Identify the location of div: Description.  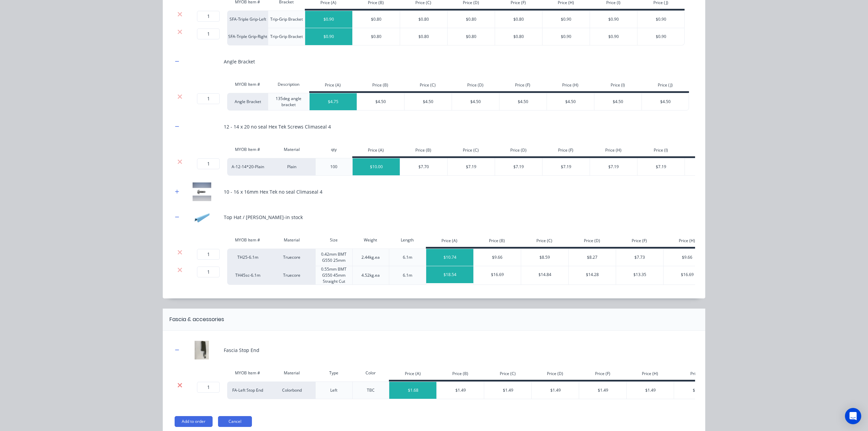
(289, 84).